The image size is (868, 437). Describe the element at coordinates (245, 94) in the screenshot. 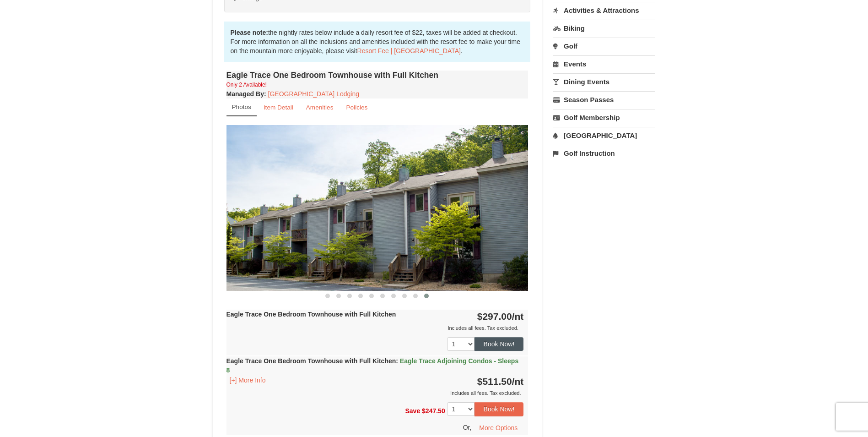

I see `span: Managed By` at that location.